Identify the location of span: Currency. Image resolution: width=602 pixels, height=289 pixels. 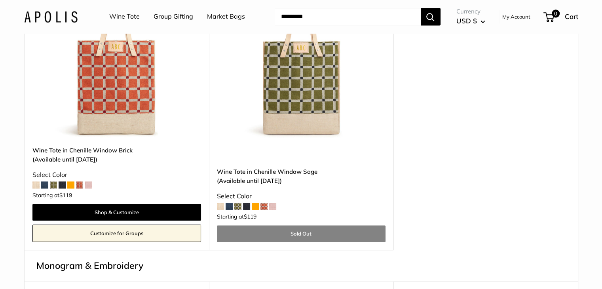
(471, 11).